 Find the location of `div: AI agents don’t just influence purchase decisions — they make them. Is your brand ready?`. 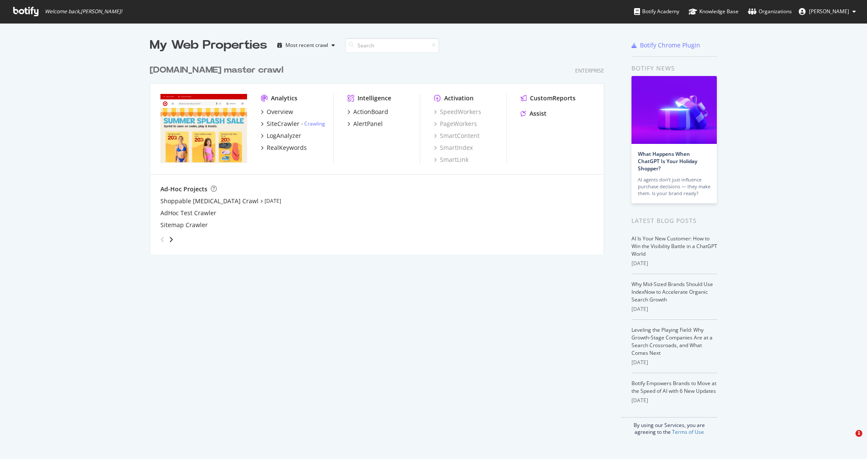

div: AI agents don’t just influence purchase decisions — they make them. Is your brand ready? is located at coordinates (674, 186).